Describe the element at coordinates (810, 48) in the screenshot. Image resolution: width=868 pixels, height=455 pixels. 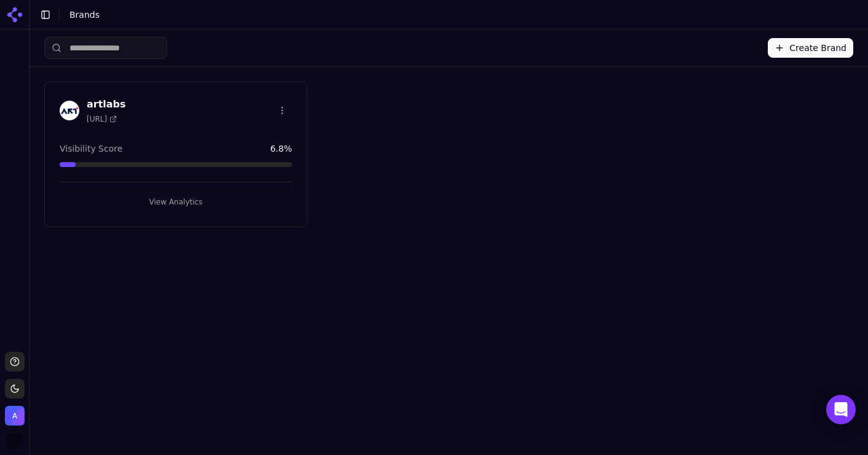
I see `button: Create Brand` at that location.